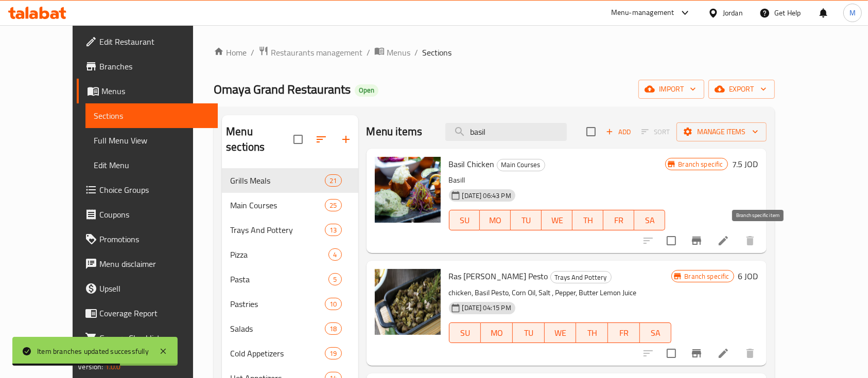 This screenshot has height=378, width=868. What do you see at coordinates (147, 264) in the screenshot?
I see `a: Menu disclaimer` at bounding box center [147, 264].